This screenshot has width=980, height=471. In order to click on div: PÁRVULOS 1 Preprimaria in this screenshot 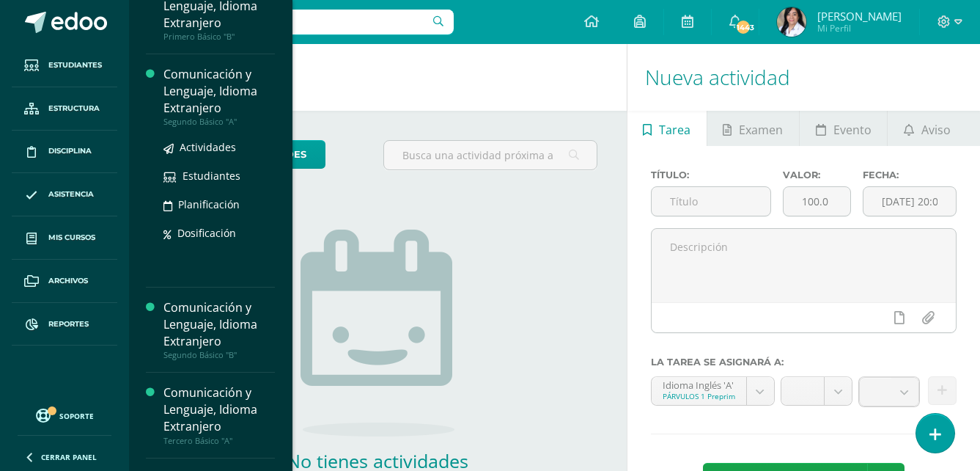, I will do `click(698, 396)`.